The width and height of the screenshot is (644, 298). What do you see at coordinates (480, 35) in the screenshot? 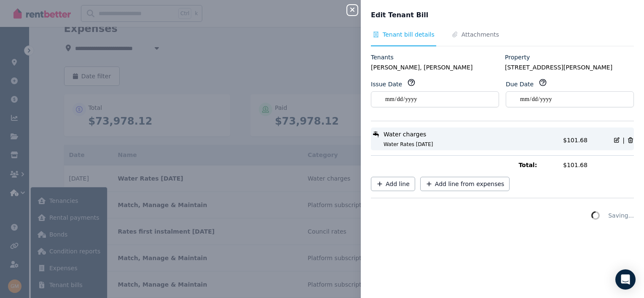
I see `span: Attachments` at bounding box center [480, 35].